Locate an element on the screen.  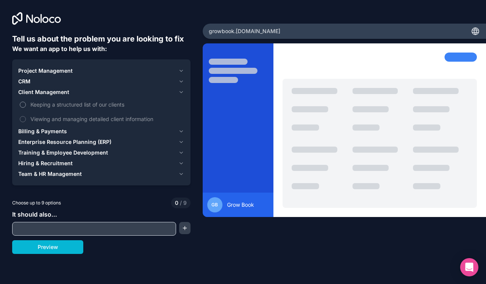
h6: Tell us about the problem you are looking to fix is located at coordinates (101, 39).